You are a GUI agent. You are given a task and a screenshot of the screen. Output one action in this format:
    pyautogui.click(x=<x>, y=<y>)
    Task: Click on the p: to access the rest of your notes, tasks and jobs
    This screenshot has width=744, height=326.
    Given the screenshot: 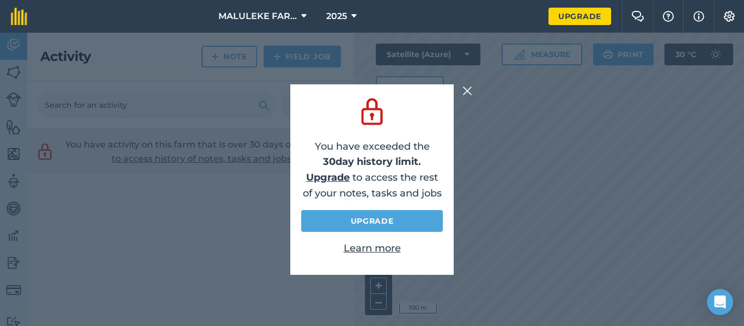 What is the action you would take?
    pyautogui.click(x=372, y=186)
    